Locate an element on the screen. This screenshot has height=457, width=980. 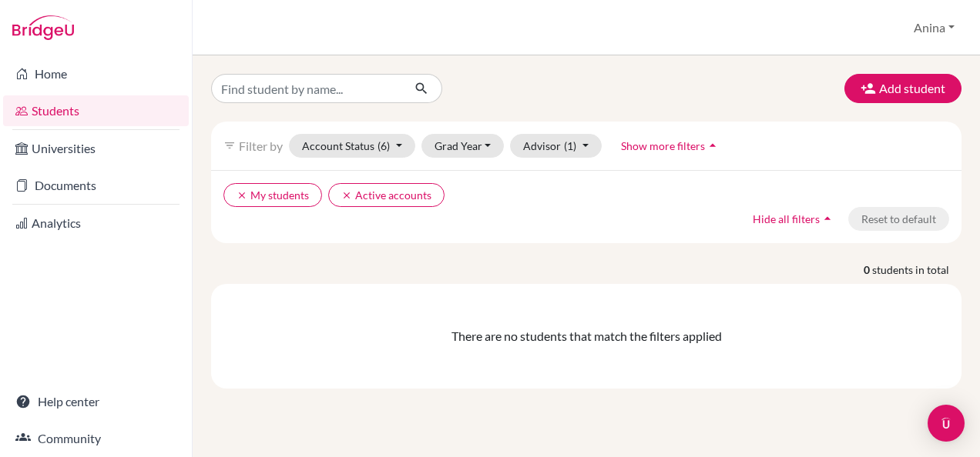
a: Universities is located at coordinates (95, 148).